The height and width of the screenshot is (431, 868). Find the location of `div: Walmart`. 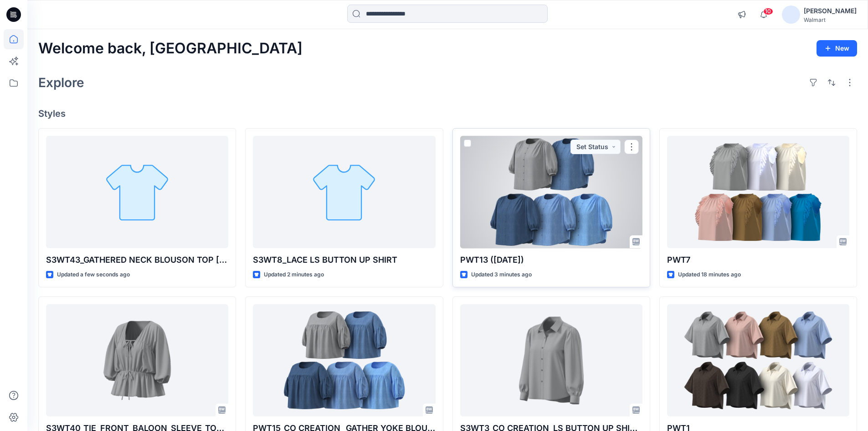

div: Walmart is located at coordinates (830, 20).